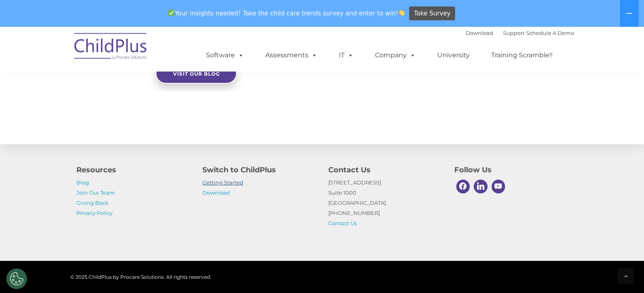 Image resolution: width=644 pixels, height=293 pixels. What do you see at coordinates (453, 55) in the screenshot?
I see `a: University` at bounding box center [453, 55].